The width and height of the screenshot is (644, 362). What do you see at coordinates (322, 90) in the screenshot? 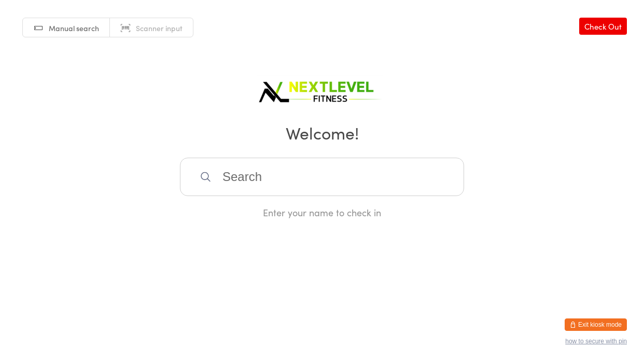
I see `img: Next Level Fitness` at bounding box center [322, 90].